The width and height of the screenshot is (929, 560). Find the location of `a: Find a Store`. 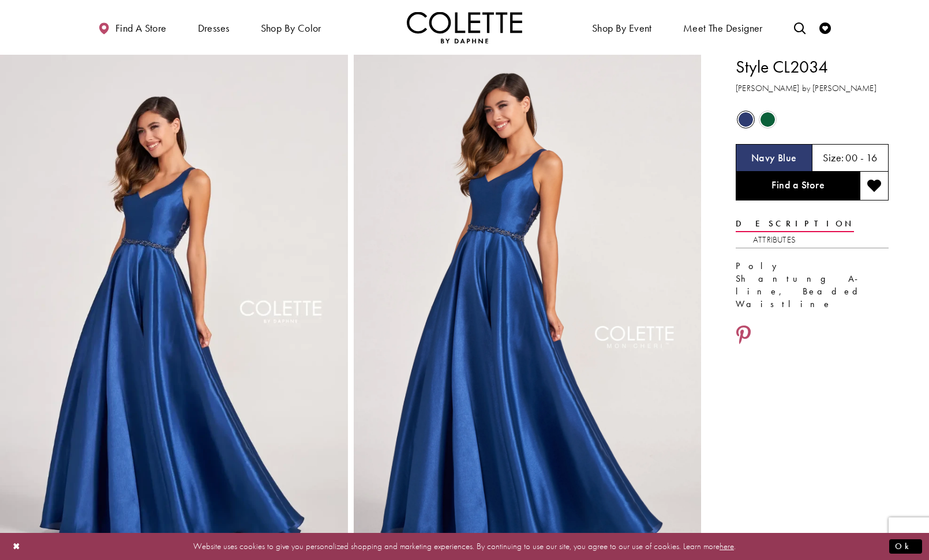

a: Find a Store is located at coordinates (797, 186).